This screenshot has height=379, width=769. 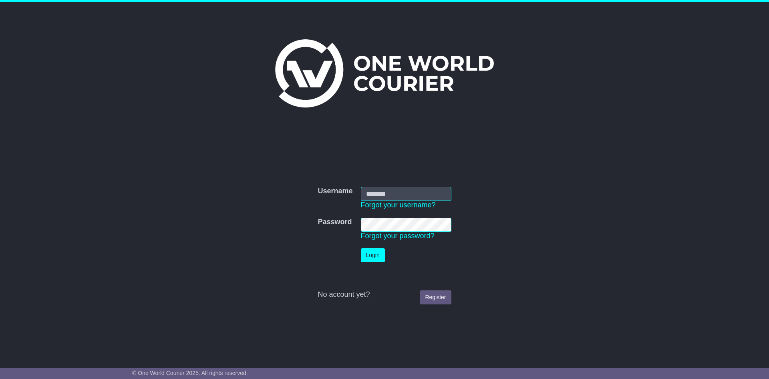 What do you see at coordinates (398, 236) in the screenshot?
I see `a: Forgot your password?` at bounding box center [398, 236].